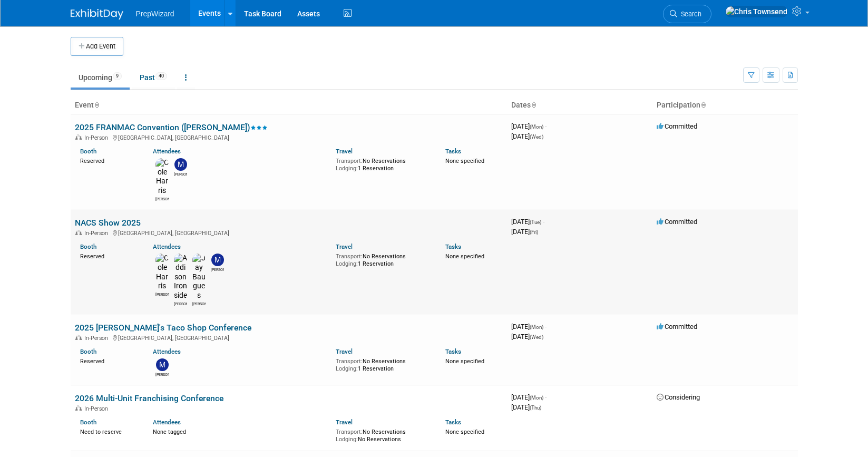 The height and width of the screenshot is (457, 868). I want to click on div: No Reservations No Reservations, so click(382, 435).